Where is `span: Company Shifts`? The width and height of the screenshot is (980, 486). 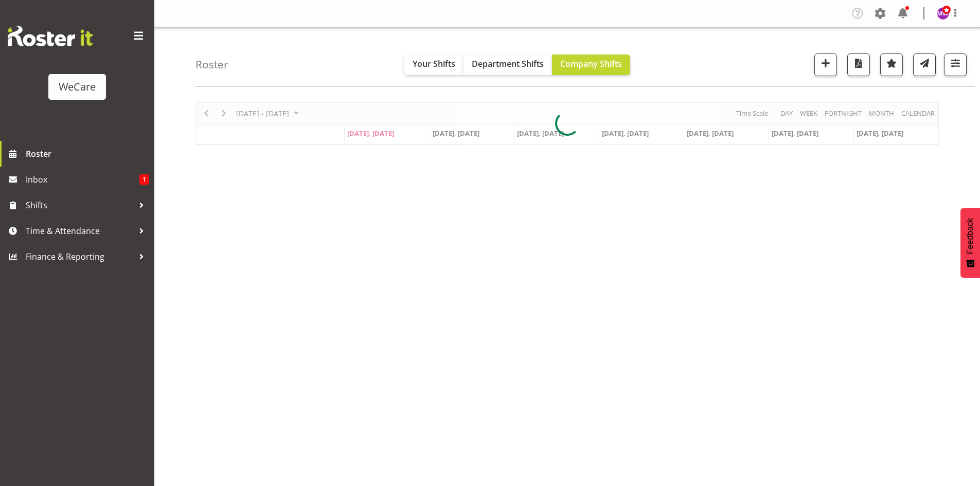
span: Company Shifts is located at coordinates (591, 64).